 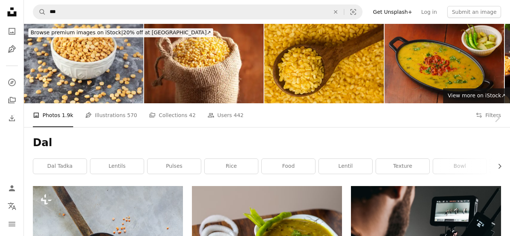 What do you see at coordinates (497, 167) in the screenshot?
I see `button: scroll list to the right` at bounding box center [497, 167].